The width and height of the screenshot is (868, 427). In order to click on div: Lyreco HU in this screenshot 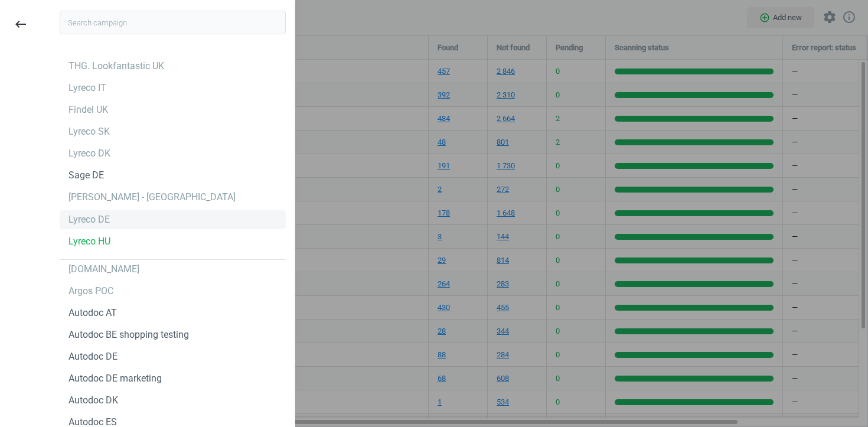, I will do `click(89, 241)`.